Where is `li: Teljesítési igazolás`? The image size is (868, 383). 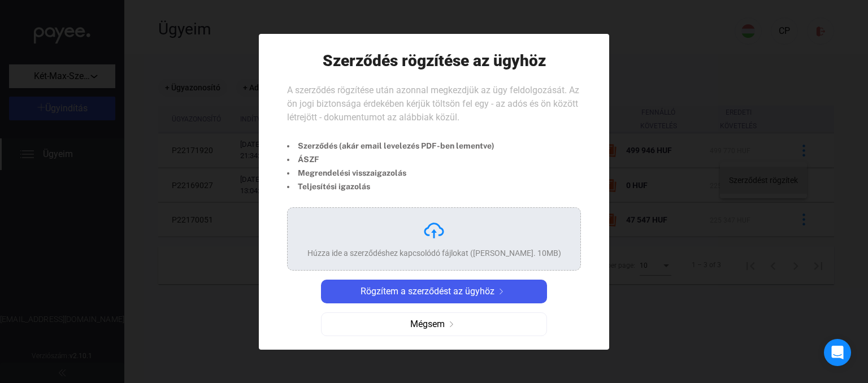 li: Teljesítési igazolás is located at coordinates (391, 186).